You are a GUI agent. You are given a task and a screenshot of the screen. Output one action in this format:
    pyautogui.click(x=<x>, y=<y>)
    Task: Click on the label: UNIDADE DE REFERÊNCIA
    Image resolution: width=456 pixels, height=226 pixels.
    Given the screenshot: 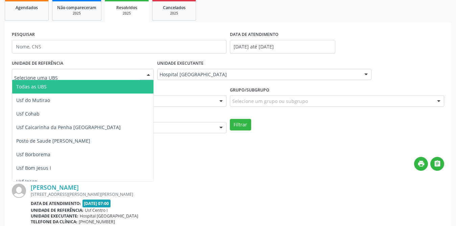 What is the action you would take?
    pyautogui.click(x=38, y=63)
    